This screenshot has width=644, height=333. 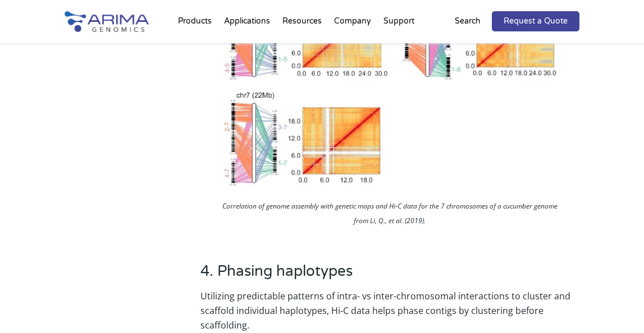 What do you see at coordinates (536, 21) in the screenshot?
I see `a: Request a Quote` at bounding box center [536, 21].